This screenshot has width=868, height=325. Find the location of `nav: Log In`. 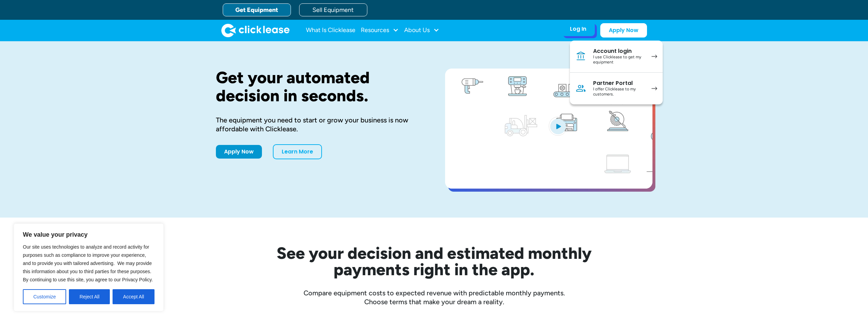

nav: Log In is located at coordinates (617, 73).